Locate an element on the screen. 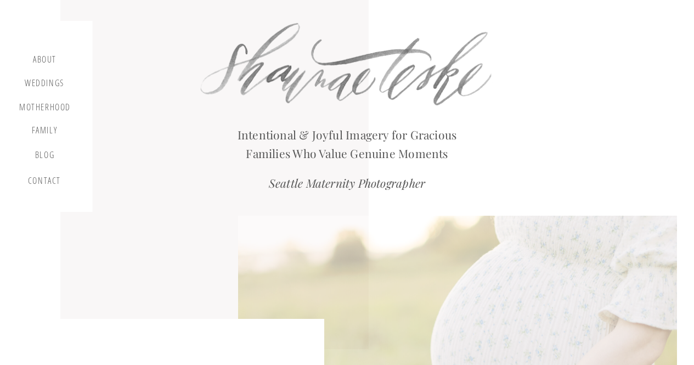  div: Family is located at coordinates (44, 132).